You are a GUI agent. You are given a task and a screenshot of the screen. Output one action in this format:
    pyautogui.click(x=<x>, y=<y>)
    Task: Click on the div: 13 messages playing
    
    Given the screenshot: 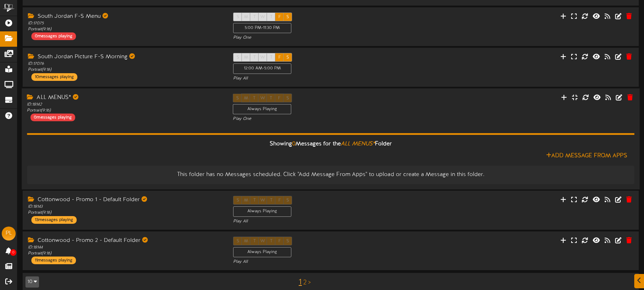 What is the action you would take?
    pyautogui.click(x=54, y=220)
    